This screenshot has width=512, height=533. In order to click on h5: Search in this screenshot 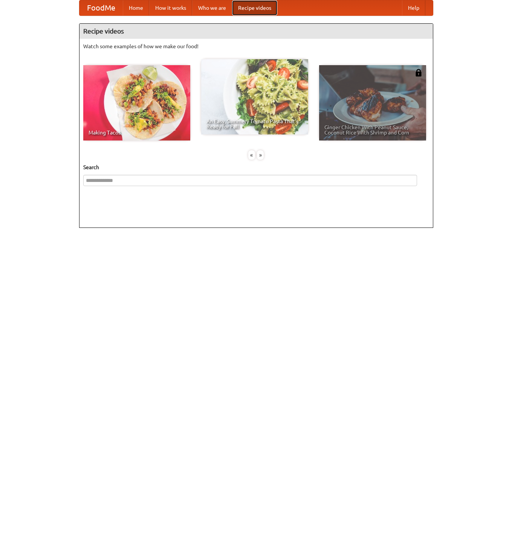, I will do `click(256, 167)`.